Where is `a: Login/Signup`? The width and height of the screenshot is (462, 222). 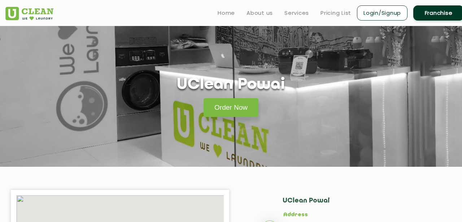
a: Login/Signup is located at coordinates (382, 13).